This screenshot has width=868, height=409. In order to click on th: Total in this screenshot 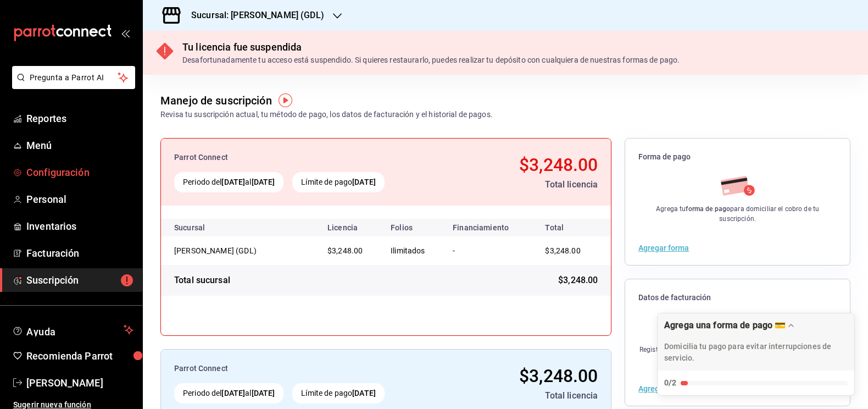, I will do `click(571, 227)`.